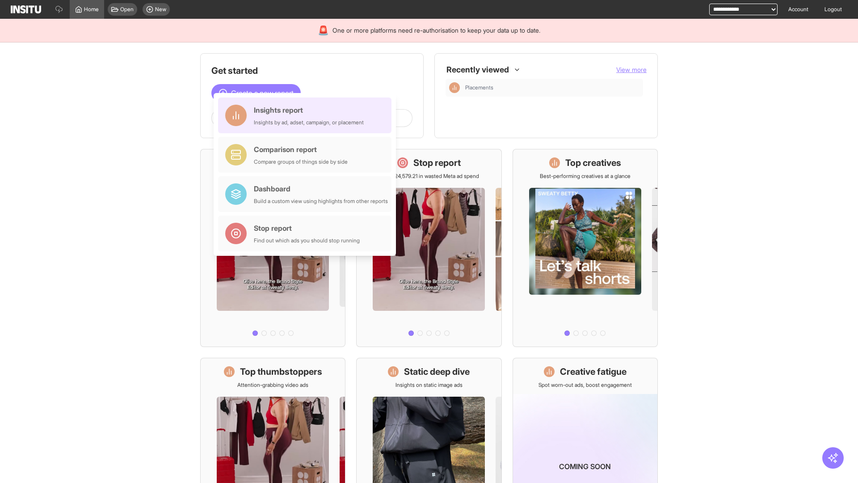 The width and height of the screenshot is (858, 483). Describe the element at coordinates (309, 122) in the screenshot. I see `div: Insights by ad, adset, campaign, or placement` at that location.